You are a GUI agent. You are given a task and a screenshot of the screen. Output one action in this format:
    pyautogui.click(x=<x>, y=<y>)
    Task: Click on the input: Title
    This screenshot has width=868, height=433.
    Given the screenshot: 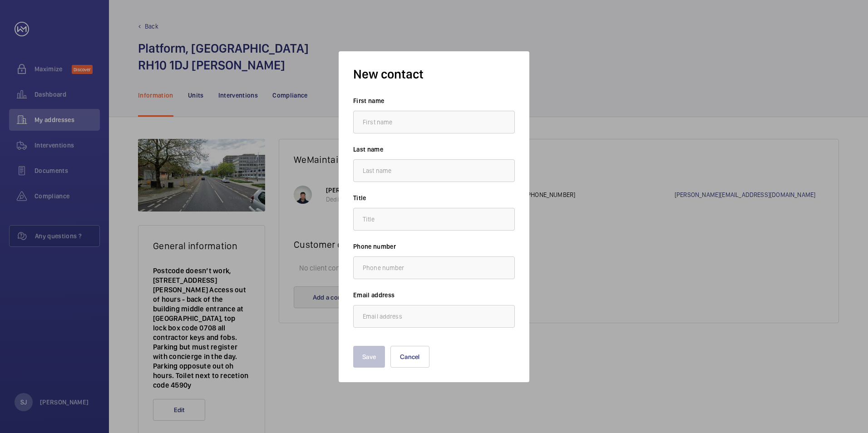 What is the action you would take?
    pyautogui.click(x=434, y=219)
    